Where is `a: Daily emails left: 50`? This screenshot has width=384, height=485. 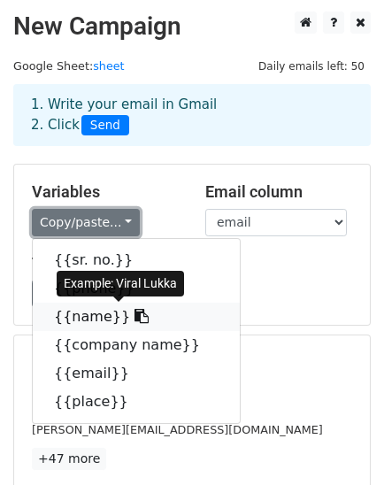 a: Daily emails left: 50 is located at coordinates (311, 65).